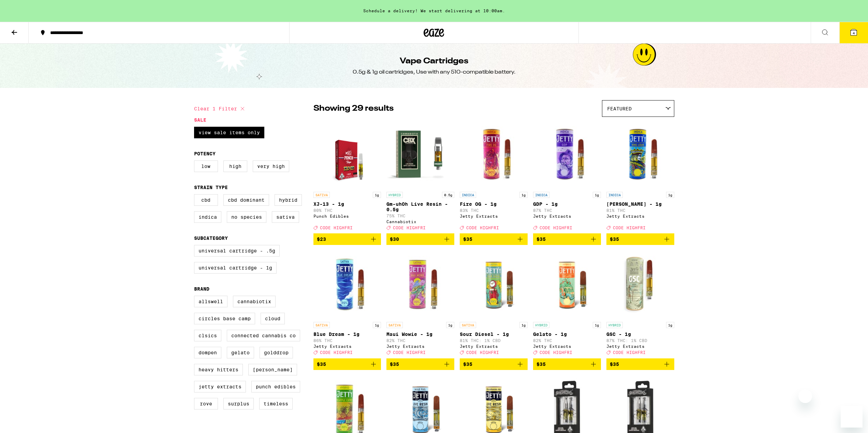  Describe the element at coordinates (277, 353) in the screenshot. I see `label: GoldDrop` at that location.